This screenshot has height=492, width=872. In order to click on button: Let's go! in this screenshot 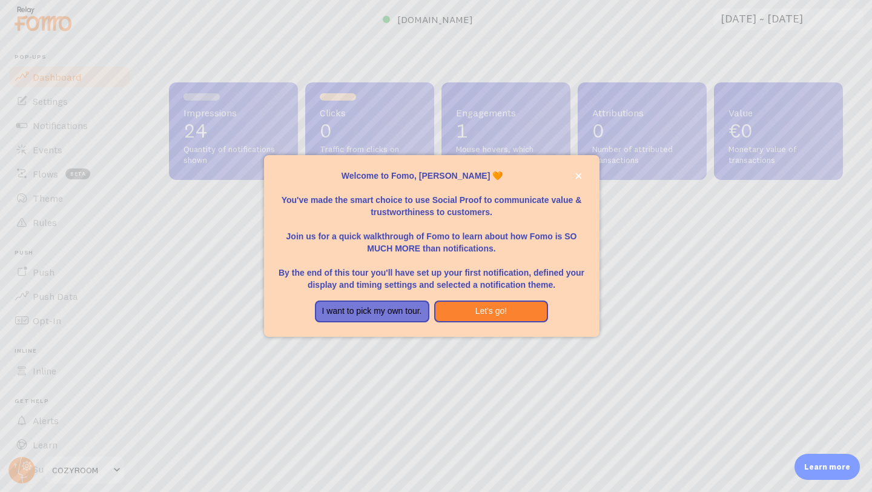, I will do `click(491, 311)`.